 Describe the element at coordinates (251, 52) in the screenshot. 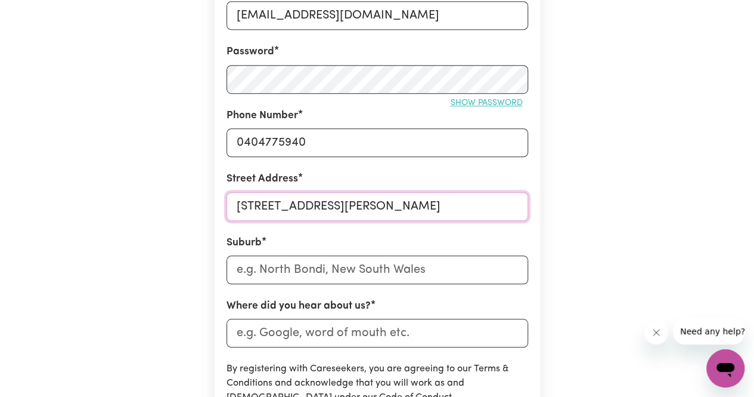

I see `label: Password` at that location.